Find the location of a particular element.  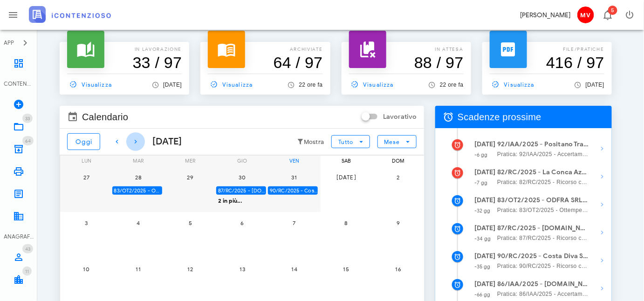

span: Calendario is located at coordinates (104, 117).